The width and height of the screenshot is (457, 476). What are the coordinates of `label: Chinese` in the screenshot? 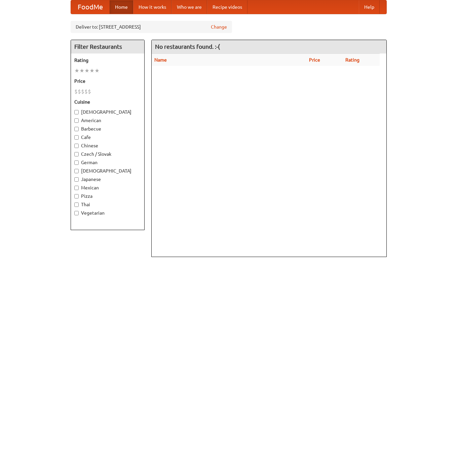 It's located at (108, 146).